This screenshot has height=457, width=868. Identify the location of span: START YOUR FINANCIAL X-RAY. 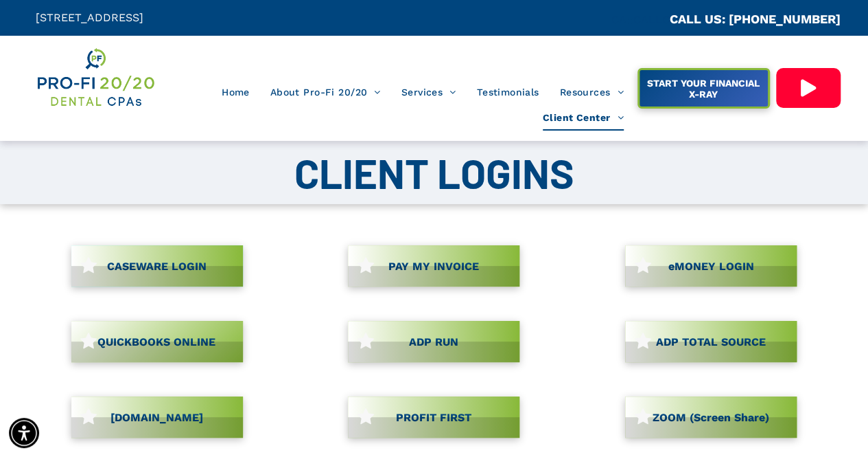
(703, 89).